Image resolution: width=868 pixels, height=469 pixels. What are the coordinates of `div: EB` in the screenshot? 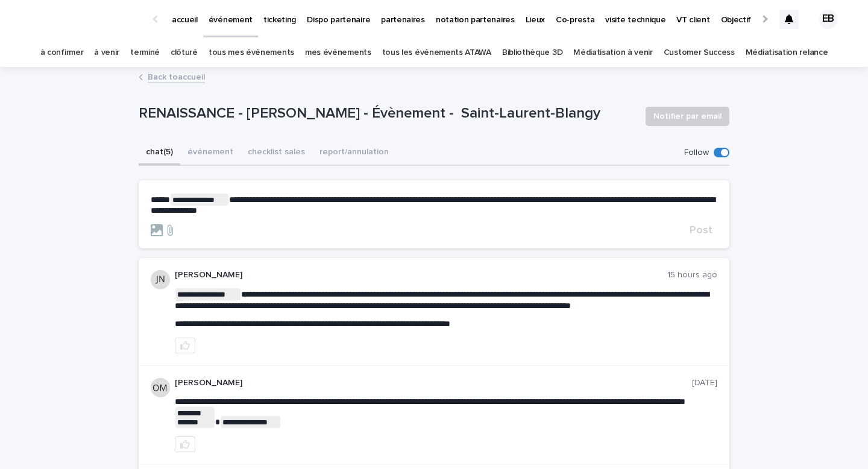 It's located at (828, 19).